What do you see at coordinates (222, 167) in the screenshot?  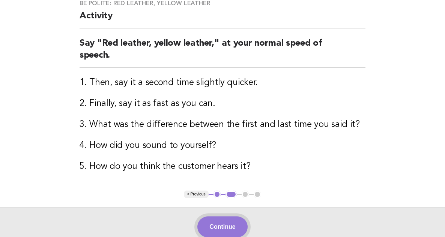 I see `h3: 5. How do you think the customer hears it?` at bounding box center [222, 167].